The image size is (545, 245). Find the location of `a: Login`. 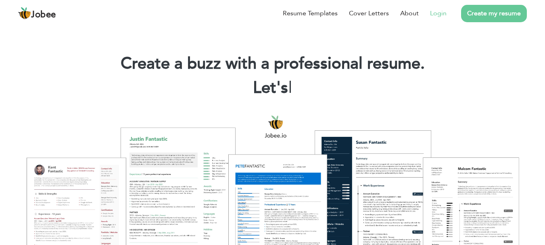

a: Login is located at coordinates (438, 13).